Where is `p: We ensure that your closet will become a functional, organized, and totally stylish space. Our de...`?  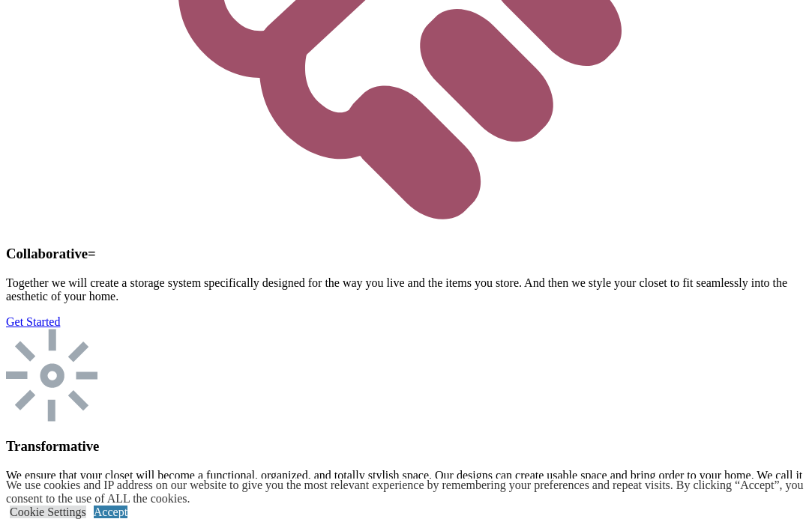 p: We ensure that your closet will become a functional, organized, and totally stylish space. Our de... is located at coordinates (406, 483).